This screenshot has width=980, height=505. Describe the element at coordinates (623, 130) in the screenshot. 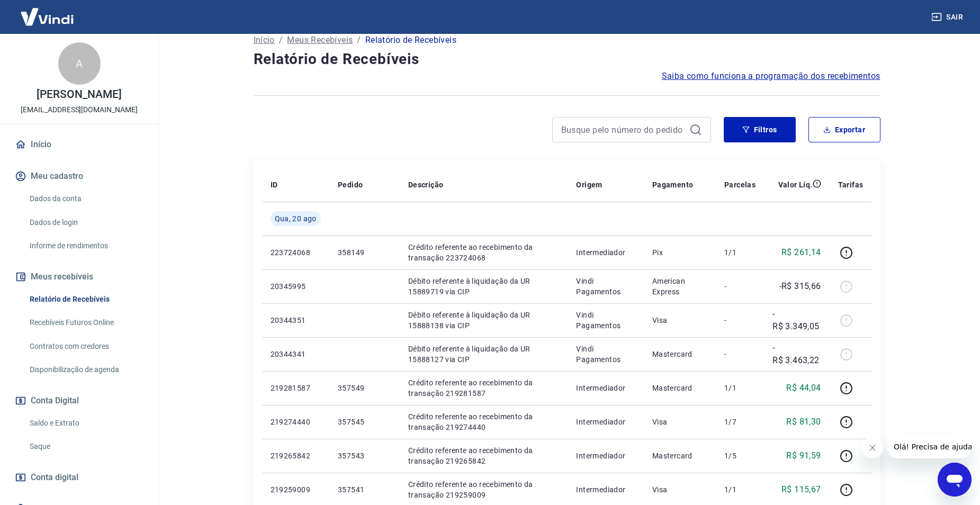

I see `input: Busque pelo número do pedido` at that location.